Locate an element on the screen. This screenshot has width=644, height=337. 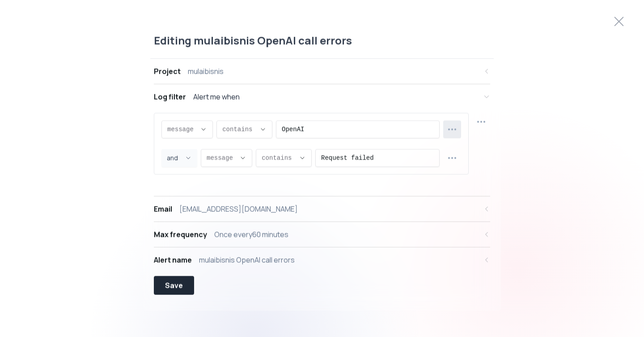
div: Log filterAlert me when is located at coordinates (322, 153).